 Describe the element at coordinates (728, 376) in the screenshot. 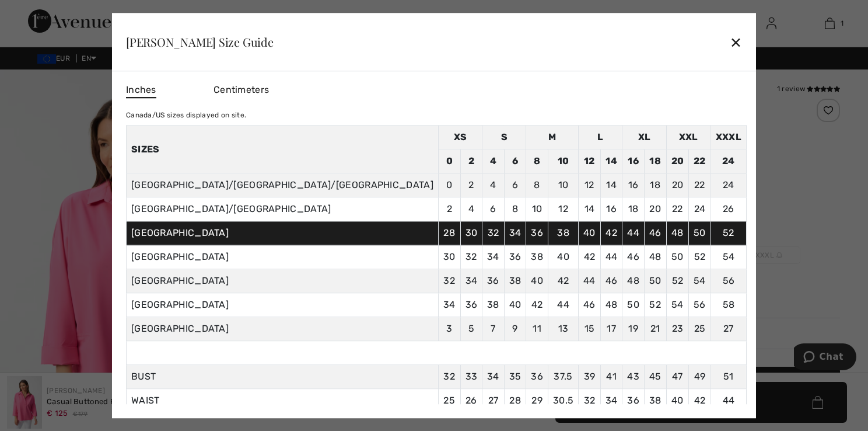

I see `span: 51` at that location.